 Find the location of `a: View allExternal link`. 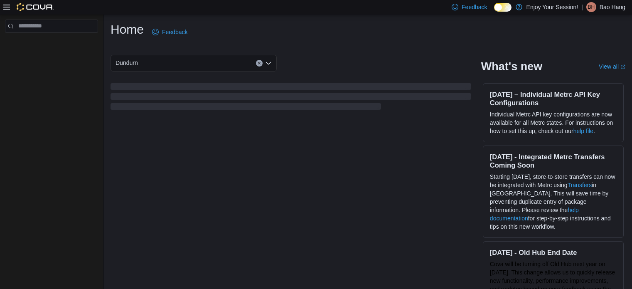

a: View allExternal link is located at coordinates (612, 66).